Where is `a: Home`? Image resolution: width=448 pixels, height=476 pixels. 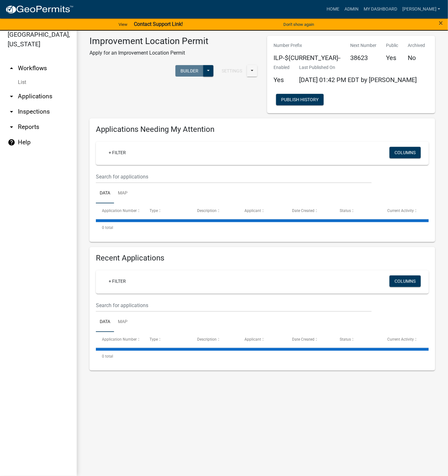
a: Home is located at coordinates (333, 9).